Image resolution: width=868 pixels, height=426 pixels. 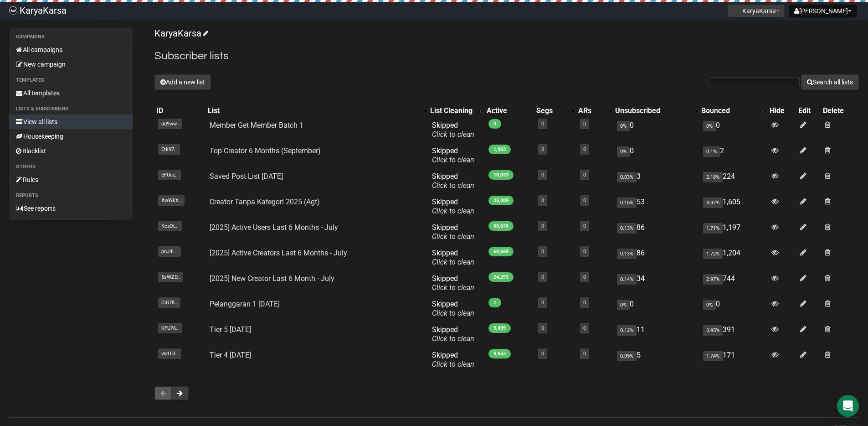 I want to click on td: 53, so click(x=656, y=207).